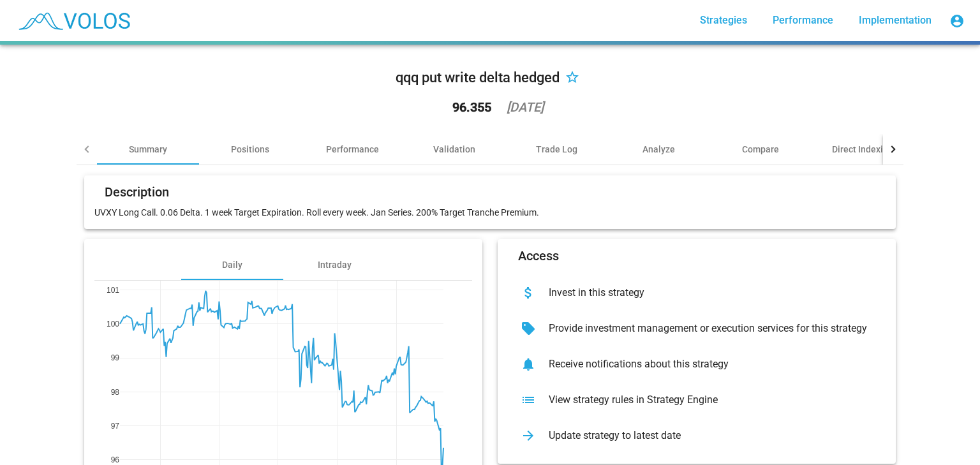 This screenshot has height=465, width=980. What do you see at coordinates (707, 400) in the screenshot?
I see `div: View strategy rules in Strategy Engine` at bounding box center [707, 400].